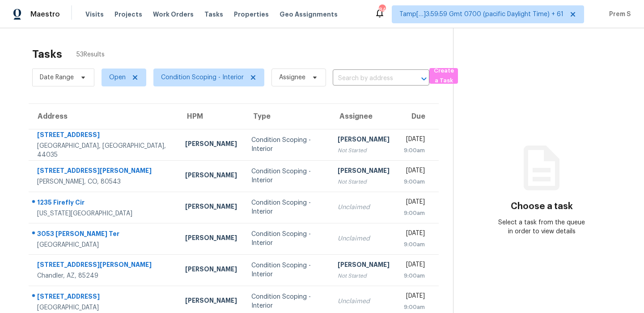  Describe the element at coordinates (202, 77) in the screenshot. I see `span: Condition Scoping - Interior` at that location.